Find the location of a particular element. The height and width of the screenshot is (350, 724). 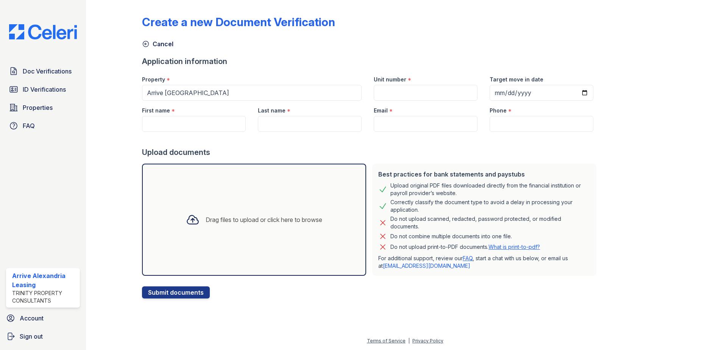

button: Sign out is located at coordinates (43, 336).